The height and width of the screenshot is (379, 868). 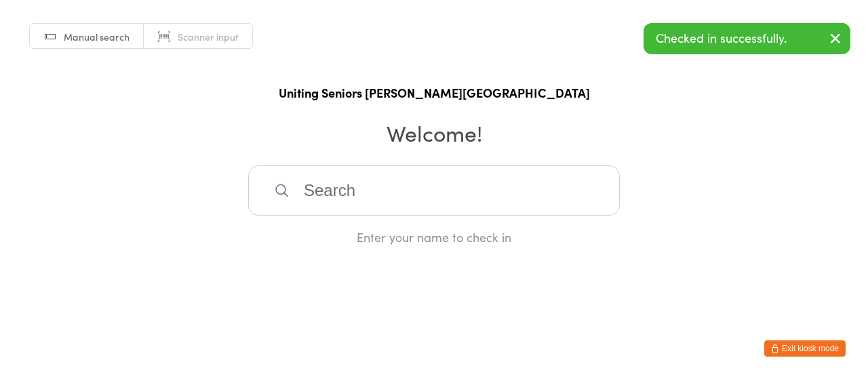 I want to click on div: Checked in successfully., so click(x=747, y=38).